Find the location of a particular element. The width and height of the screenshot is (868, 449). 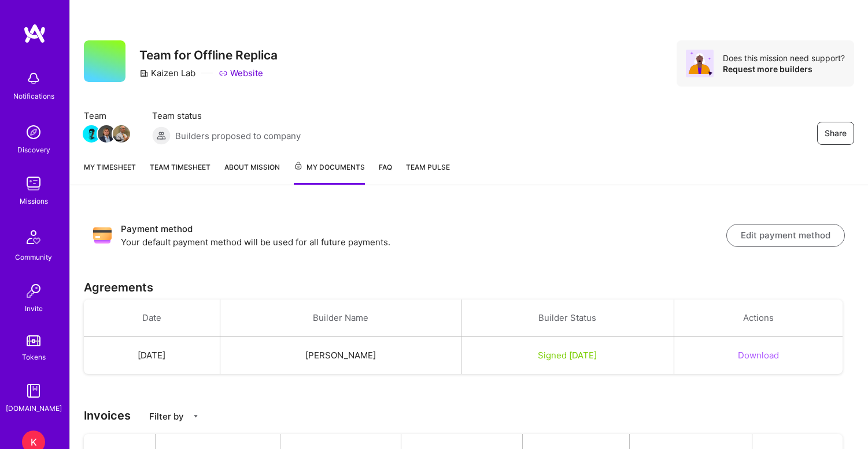

h3: Team for Offline Replica is located at coordinates (208, 55).